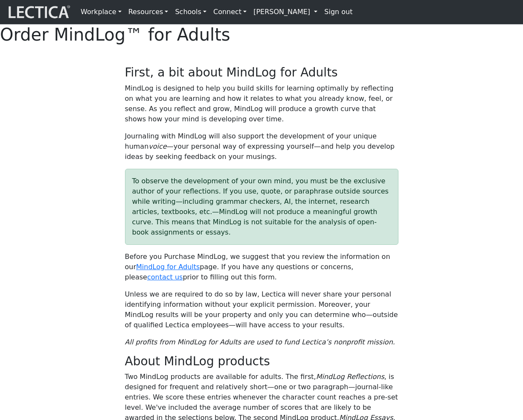 This screenshot has height=420, width=523. Describe the element at coordinates (191, 12) in the screenshot. I see `a: Schools` at that location.